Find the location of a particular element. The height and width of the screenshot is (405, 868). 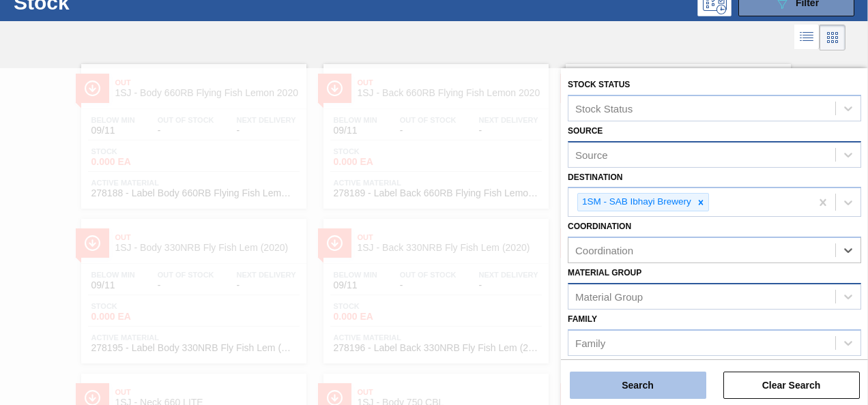

div: Coordination is located at coordinates (604, 250).